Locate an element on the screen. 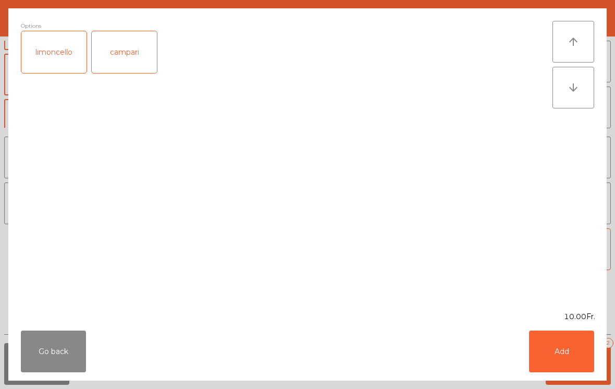 The height and width of the screenshot is (389, 615). span: Options is located at coordinates (31, 26).